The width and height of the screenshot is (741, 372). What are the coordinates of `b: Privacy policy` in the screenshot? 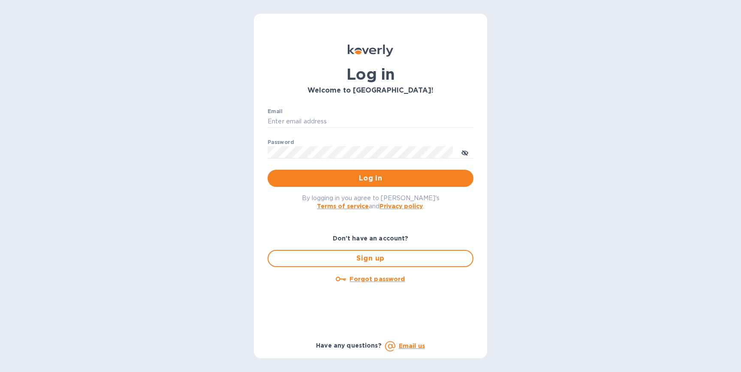 It's located at (401, 206).